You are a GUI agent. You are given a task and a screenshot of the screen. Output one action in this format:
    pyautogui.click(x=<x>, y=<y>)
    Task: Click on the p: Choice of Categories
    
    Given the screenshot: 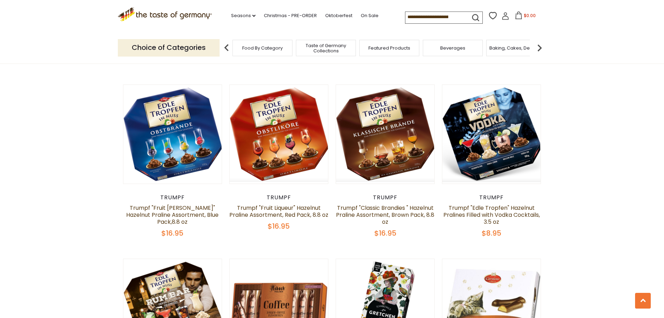 What is the action you would take?
    pyautogui.click(x=169, y=47)
    